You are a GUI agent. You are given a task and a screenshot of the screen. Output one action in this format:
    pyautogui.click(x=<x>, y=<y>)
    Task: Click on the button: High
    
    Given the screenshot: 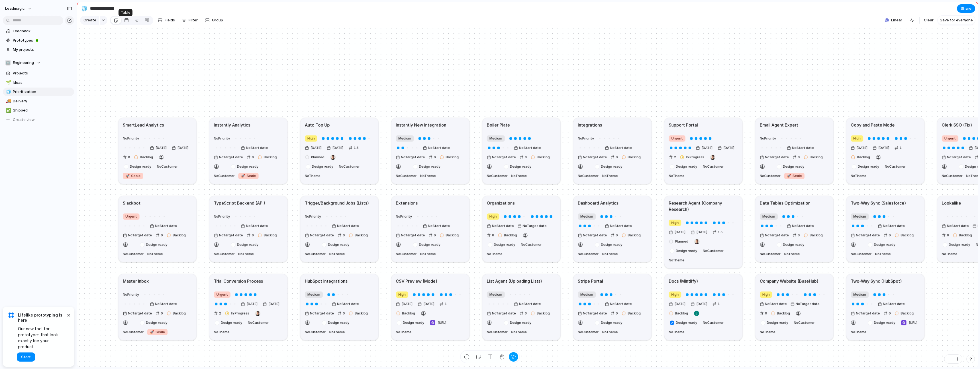 What is the action you would take?
    pyautogui.click(x=493, y=216)
    